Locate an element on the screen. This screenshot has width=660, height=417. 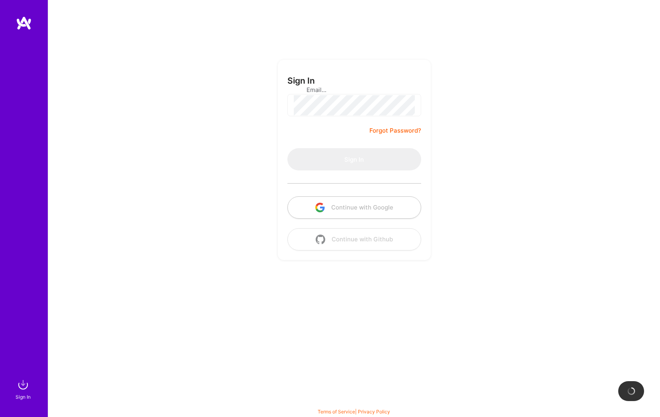
a: Privacy Policy is located at coordinates (374, 411).